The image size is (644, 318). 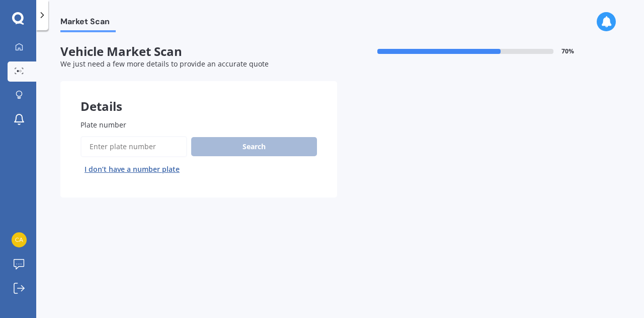 I want to click on span: We just need a few more details to provide an accurate quote, so click(x=165, y=63).